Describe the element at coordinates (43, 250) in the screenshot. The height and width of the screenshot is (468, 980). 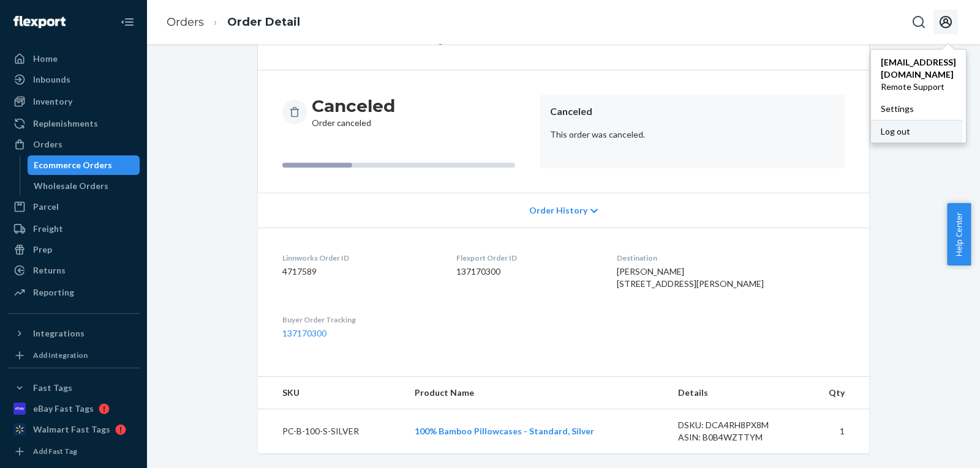
I see `div: Prep` at that location.